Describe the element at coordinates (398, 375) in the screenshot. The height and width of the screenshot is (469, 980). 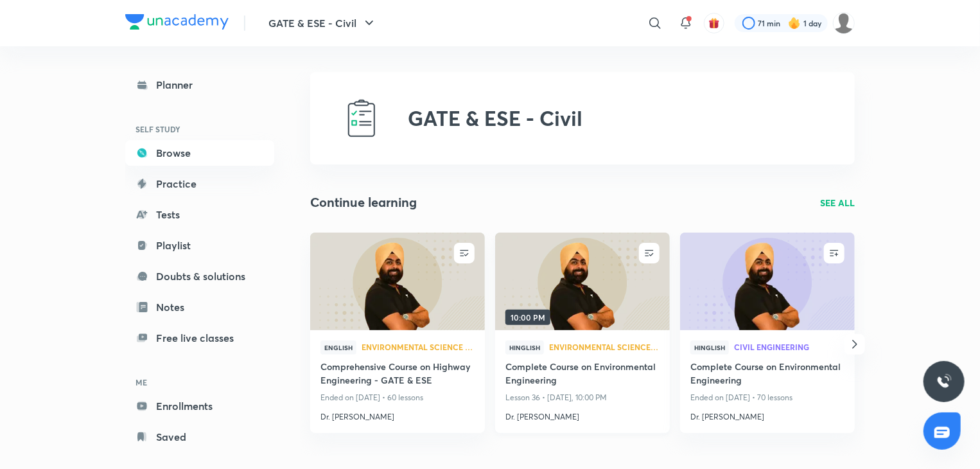
I see `h4: Comprehensive Course on Highway Engineering - GATE & ESE` at that location.